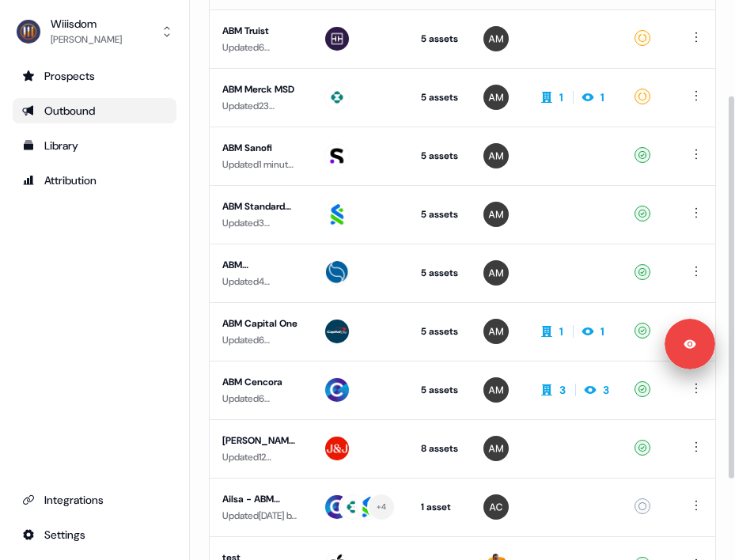 Image resolution: width=735 pixels, height=560 pixels. I want to click on div: ABM Sanofi, so click(259, 148).